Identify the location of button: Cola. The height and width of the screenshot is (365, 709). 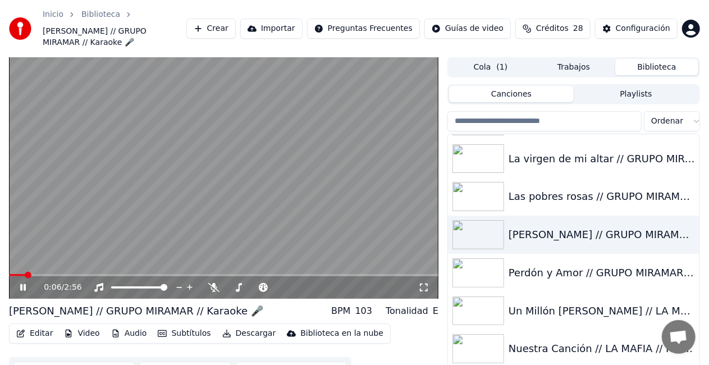
(491, 67).